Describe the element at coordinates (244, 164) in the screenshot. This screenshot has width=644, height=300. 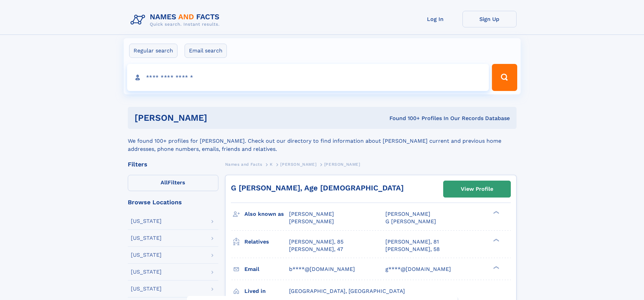
I see `a: Names and Facts` at that location.